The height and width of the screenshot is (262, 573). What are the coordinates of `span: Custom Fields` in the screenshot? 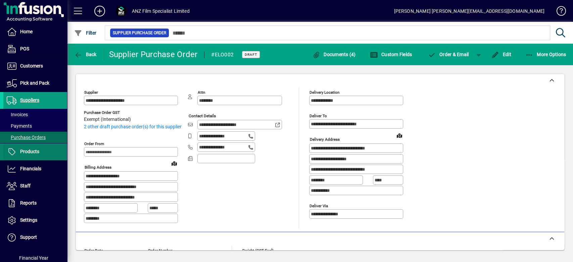 It's located at (391, 54).